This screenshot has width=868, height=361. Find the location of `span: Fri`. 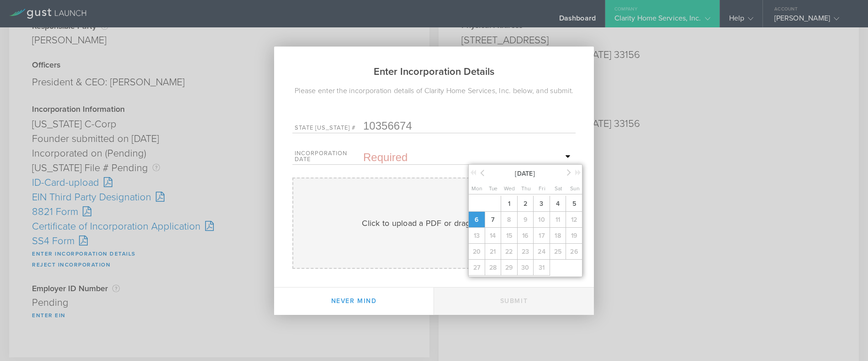

span: Fri is located at coordinates (542, 188).